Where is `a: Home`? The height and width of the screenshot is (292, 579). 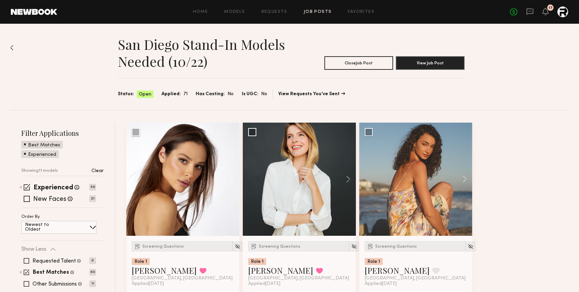 a: Home is located at coordinates (200, 12).